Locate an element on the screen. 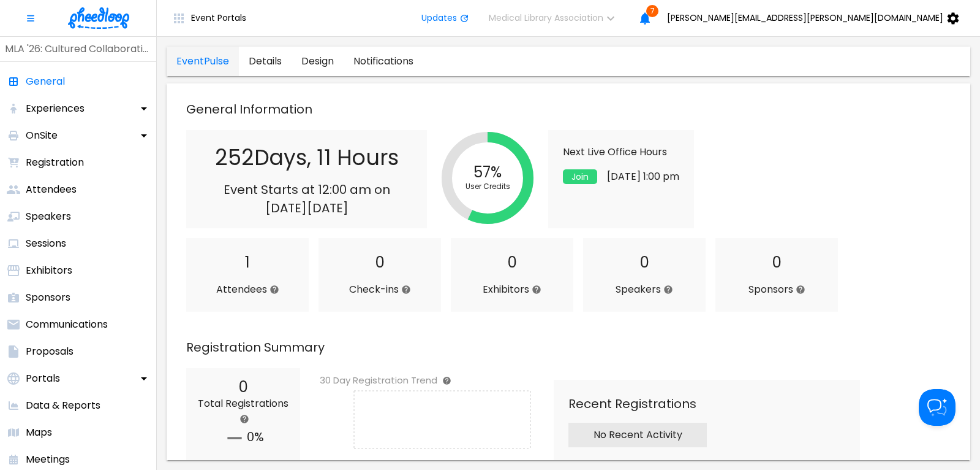  h6: 30 Day Registration Trend is located at coordinates (442, 380).